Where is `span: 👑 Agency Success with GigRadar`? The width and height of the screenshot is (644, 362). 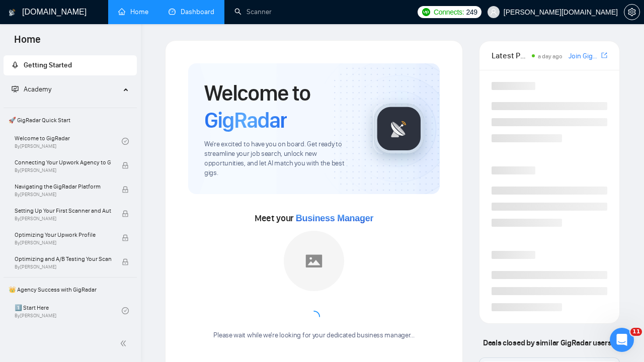
span: 👑 Agency Success with GigRadar is located at coordinates (70, 290).